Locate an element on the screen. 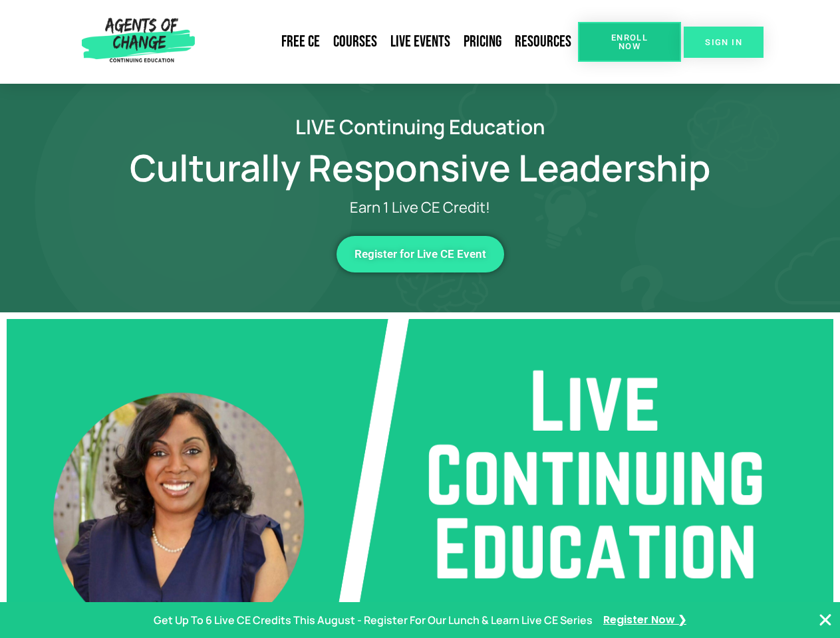 This screenshot has height=638, width=840. nav: Menu is located at coordinates (389, 42).